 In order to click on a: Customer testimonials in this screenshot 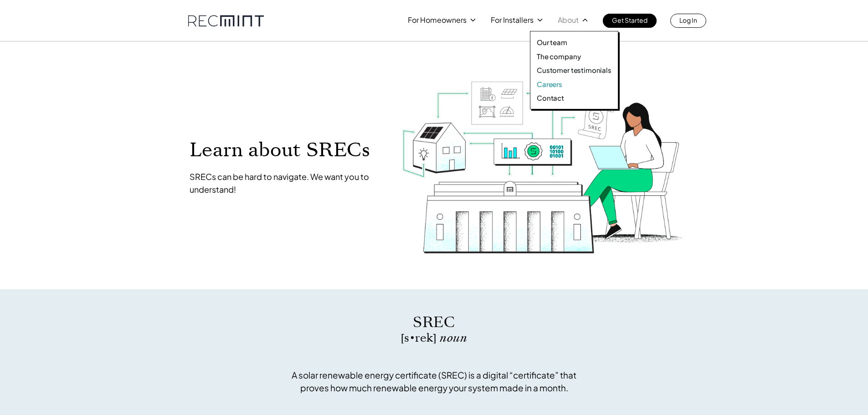, I will do `click(574, 70)`.